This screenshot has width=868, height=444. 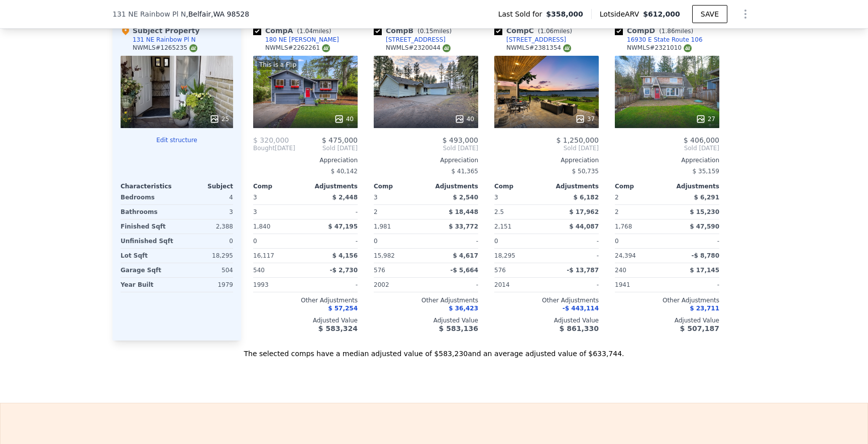 I want to click on span: $ 1,250,000, so click(x=577, y=140).